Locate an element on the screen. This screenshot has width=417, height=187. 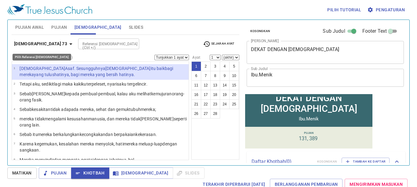
button: 21 is located at coordinates (196, 104).